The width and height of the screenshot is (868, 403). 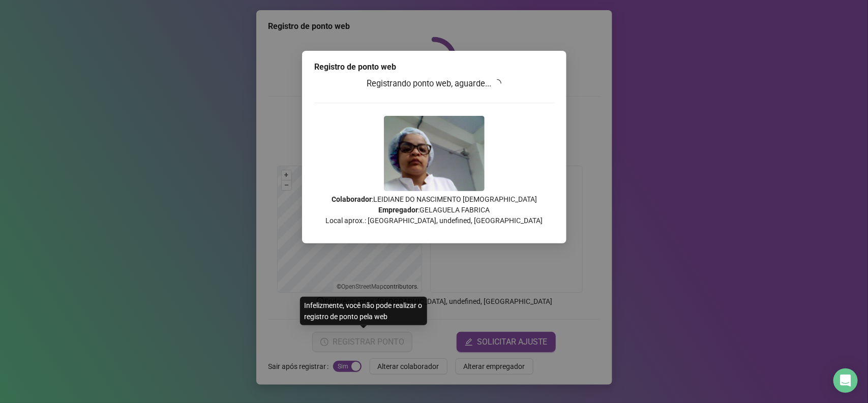 What do you see at coordinates (846, 381) in the screenshot?
I see `div: Open Intercom Messenger` at bounding box center [846, 381].